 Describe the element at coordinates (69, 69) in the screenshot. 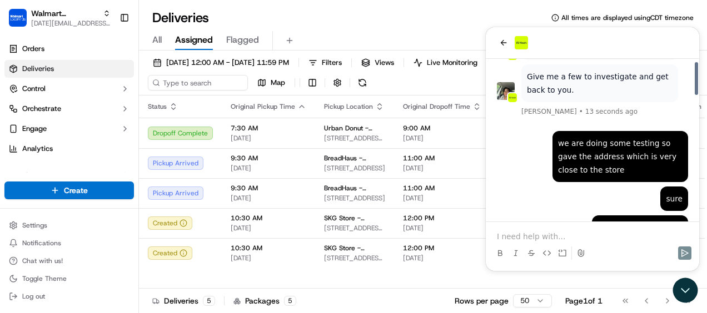

I see `a: Deliveries` at that location.